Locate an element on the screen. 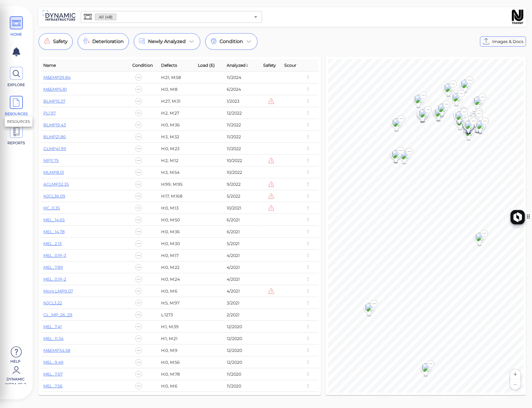 The height and width of the screenshot is (408, 532). button: Zoom out is located at coordinates (516, 385).